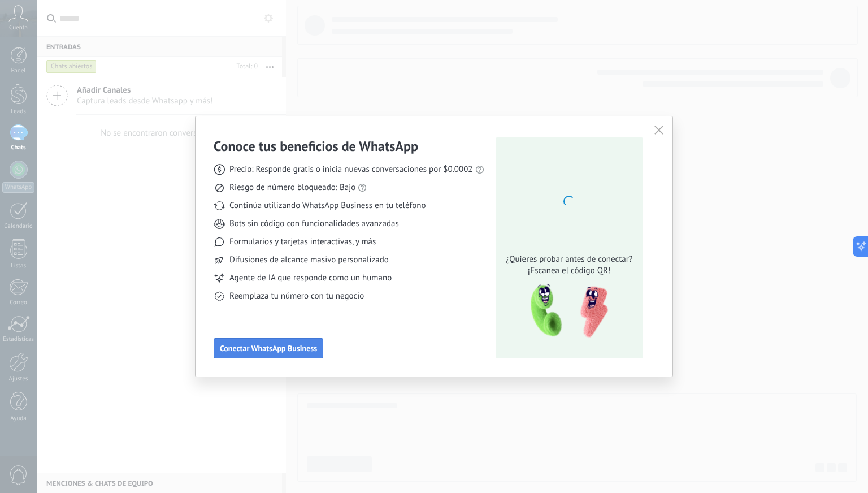 The height and width of the screenshot is (493, 868). What do you see at coordinates (351, 170) in the screenshot?
I see `span: Precio: Responde gratis o inicia nuevas conversaciones por $0.0002` at bounding box center [351, 170].